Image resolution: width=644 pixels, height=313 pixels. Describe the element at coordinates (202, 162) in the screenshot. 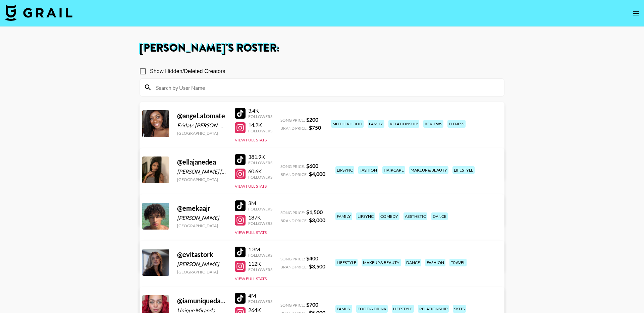

I see `div: @ ellajanedea` at that location.